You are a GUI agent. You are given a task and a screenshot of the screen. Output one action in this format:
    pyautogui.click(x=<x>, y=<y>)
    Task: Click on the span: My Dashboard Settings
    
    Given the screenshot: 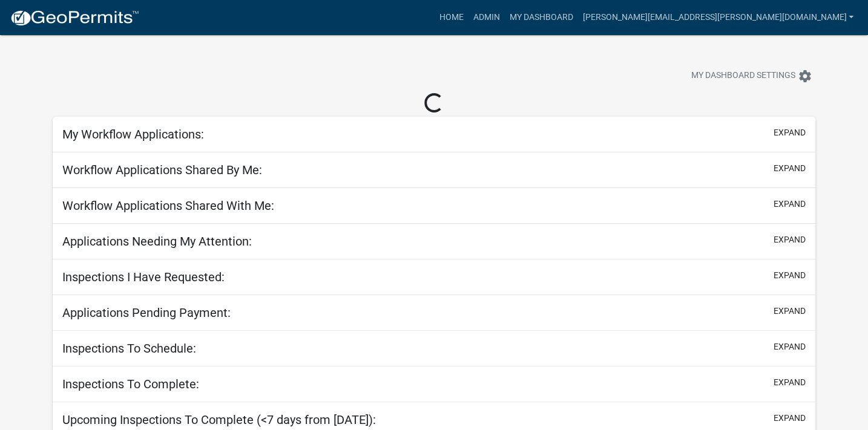 What is the action you would take?
    pyautogui.click(x=743, y=76)
    